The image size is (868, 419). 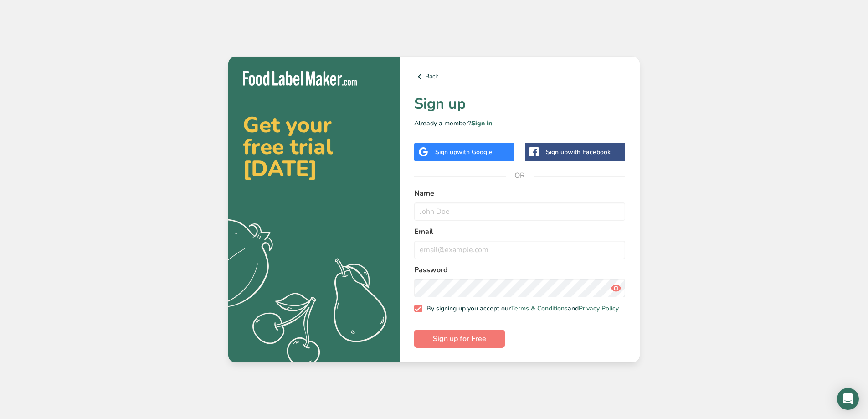 What do you see at coordinates (519, 123) in the screenshot?
I see `p: Already a member?` at bounding box center [519, 123].